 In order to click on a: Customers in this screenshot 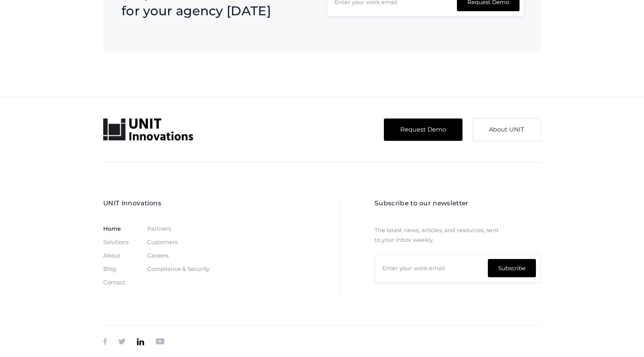, I will do `click(162, 242)`.